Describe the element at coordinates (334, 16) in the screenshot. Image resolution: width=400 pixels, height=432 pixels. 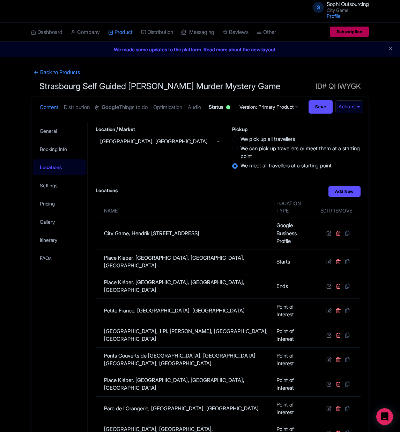
I see `a: Profile` at that location.